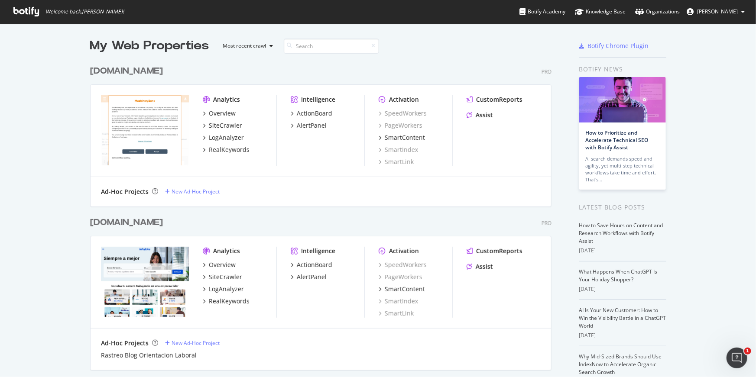 The image size is (756, 377). Describe the element at coordinates (623, 169) in the screenshot. I see `div: AI search demands speed and agility, yet multi-step technical workflows take time and effort. Tha...` at that location.